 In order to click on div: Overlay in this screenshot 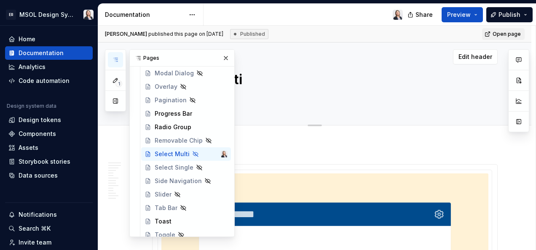, I will do `click(166, 87)`.